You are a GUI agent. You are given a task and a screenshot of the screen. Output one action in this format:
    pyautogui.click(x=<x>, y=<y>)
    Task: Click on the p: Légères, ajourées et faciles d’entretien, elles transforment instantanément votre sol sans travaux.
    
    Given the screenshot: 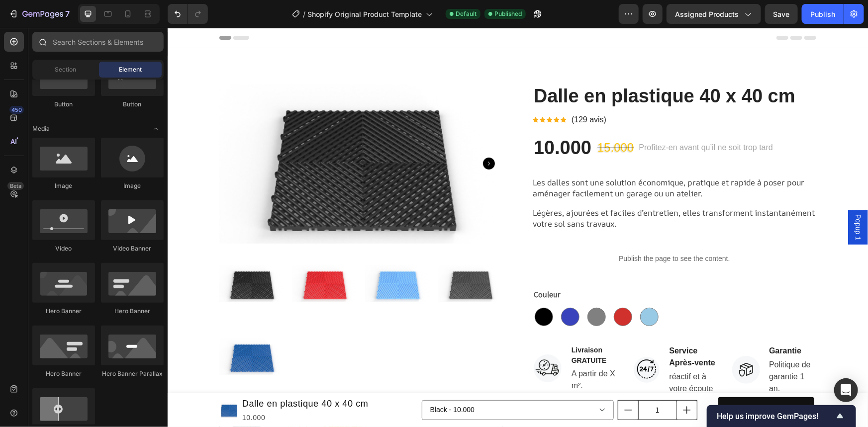 What is the action you would take?
    pyautogui.click(x=506, y=191)
    